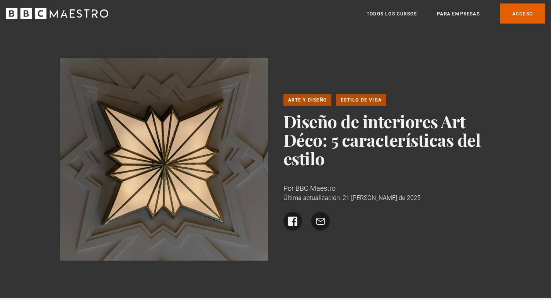 The width and height of the screenshot is (551, 300). Describe the element at coordinates (315, 188) in the screenshot. I see `font: BBC Maestro` at that location.